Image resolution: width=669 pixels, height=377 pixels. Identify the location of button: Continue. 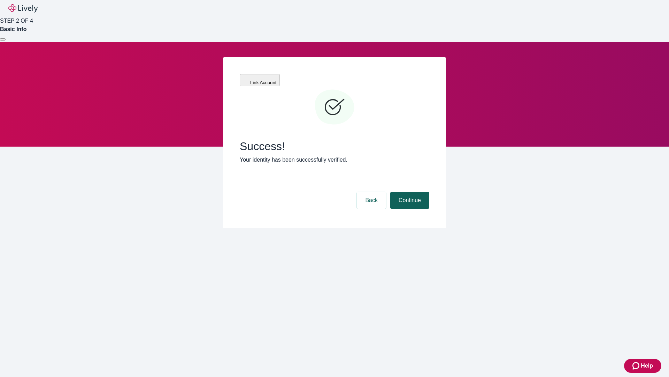
(410, 200).